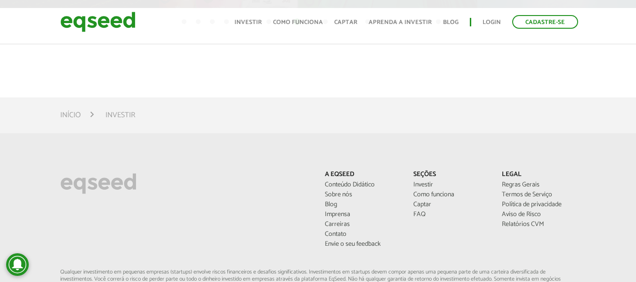 The height and width of the screenshot is (282, 636). What do you see at coordinates (120, 115) in the screenshot?
I see `li: Investir` at bounding box center [120, 115].